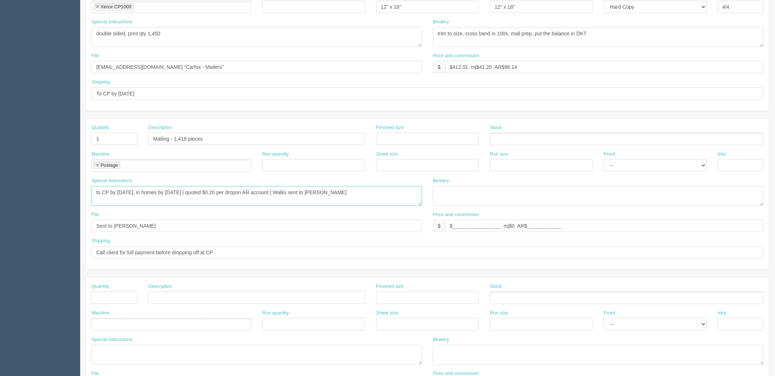 This screenshot has width=775, height=376. What do you see at coordinates (598, 37) in the screenshot?
I see `textarea: trim to size, cross band in 100s, mail prep, put the balance in DKT` at bounding box center [598, 37].